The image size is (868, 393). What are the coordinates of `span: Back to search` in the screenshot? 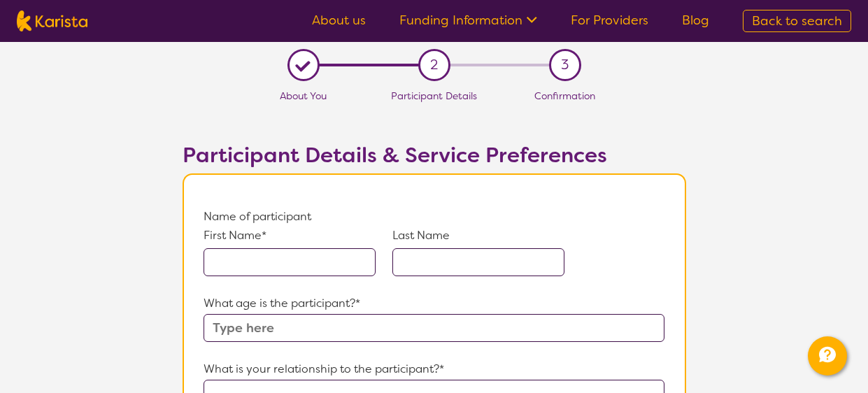 It's located at (797, 21).